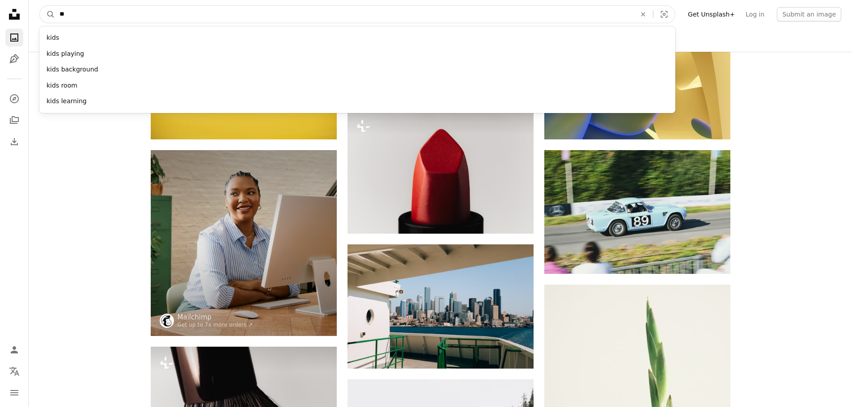 The height and width of the screenshot is (407, 852). Describe the element at coordinates (809, 14) in the screenshot. I see `button: Submit an image` at that location.